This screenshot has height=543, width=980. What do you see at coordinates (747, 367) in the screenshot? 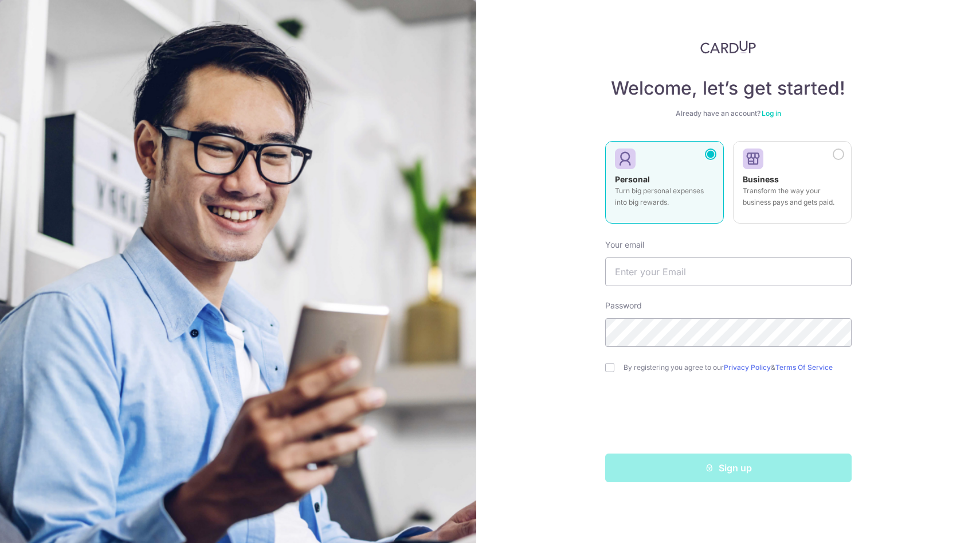
I see `a: Privacy Policy` at bounding box center [747, 367].